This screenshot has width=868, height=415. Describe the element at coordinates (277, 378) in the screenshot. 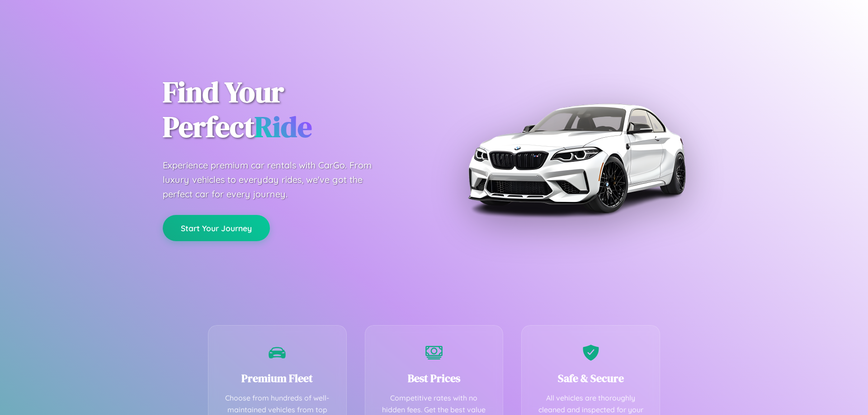

I see `h3: Premium Fleet` at that location.